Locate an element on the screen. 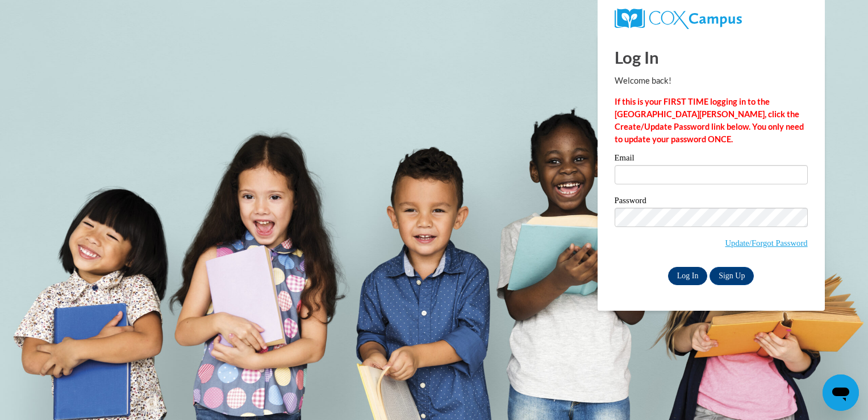 This screenshot has width=868, height=420. a: Sign Up is located at coordinates (731, 276).